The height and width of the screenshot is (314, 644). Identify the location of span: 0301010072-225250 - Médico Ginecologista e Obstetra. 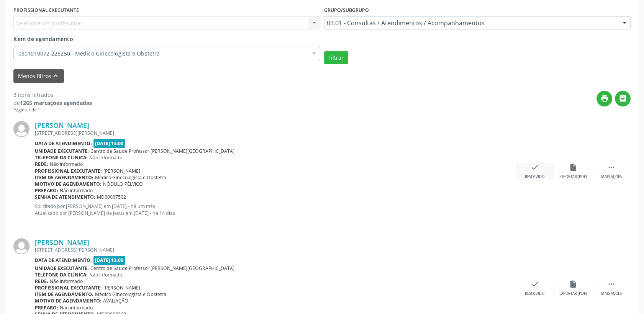
(163, 54).